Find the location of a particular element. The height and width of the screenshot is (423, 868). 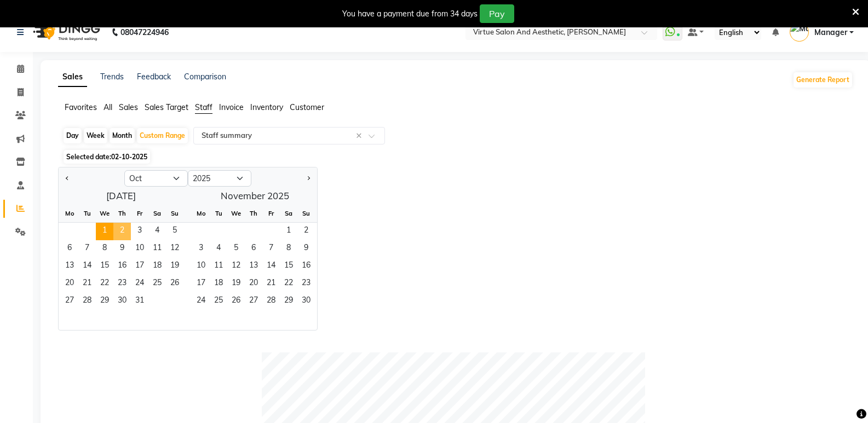

span: 15 is located at coordinates (105, 267).